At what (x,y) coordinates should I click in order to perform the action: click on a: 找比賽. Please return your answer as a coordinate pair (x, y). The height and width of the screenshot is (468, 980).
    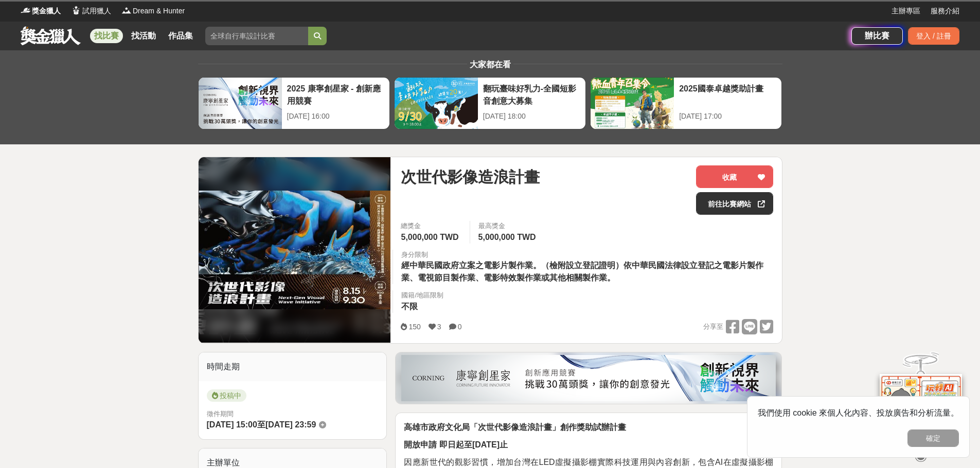
    Looking at the image, I should click on (107, 36).